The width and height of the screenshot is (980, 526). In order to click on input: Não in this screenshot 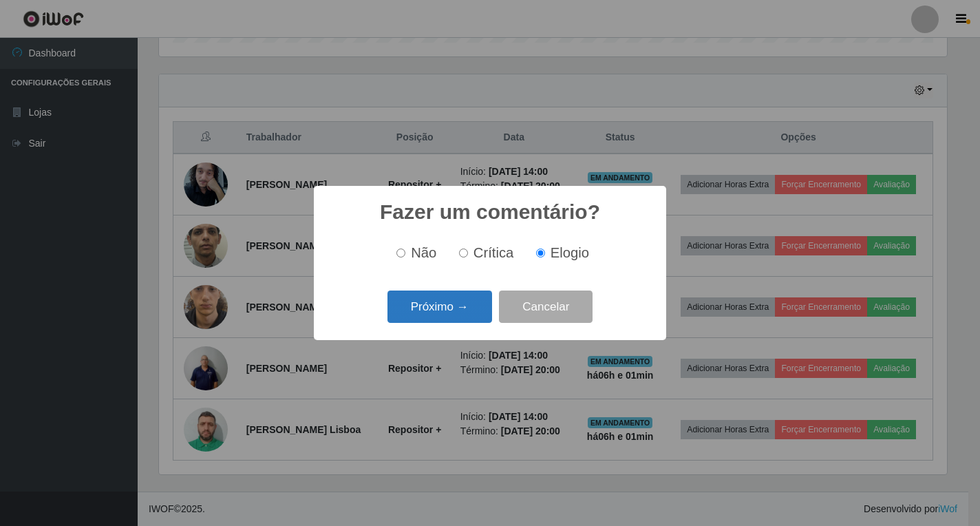, I will do `click(400, 253)`.